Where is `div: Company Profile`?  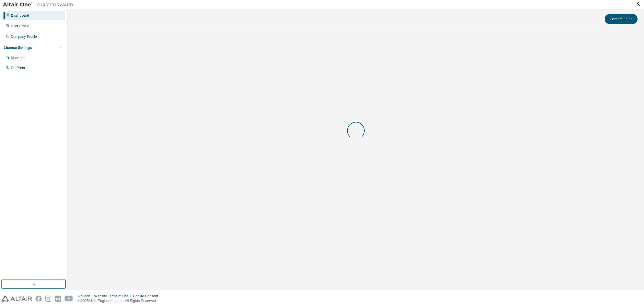 div: Company Profile is located at coordinates (24, 37).